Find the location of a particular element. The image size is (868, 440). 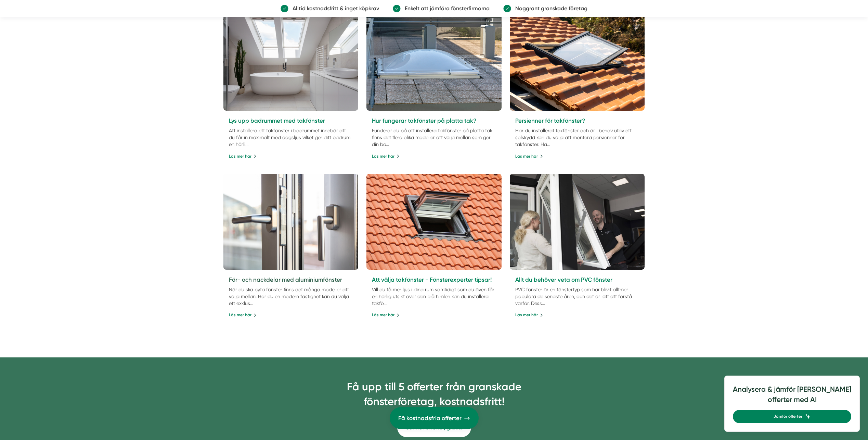

a: takfönster, platta tak is located at coordinates (434, 62).